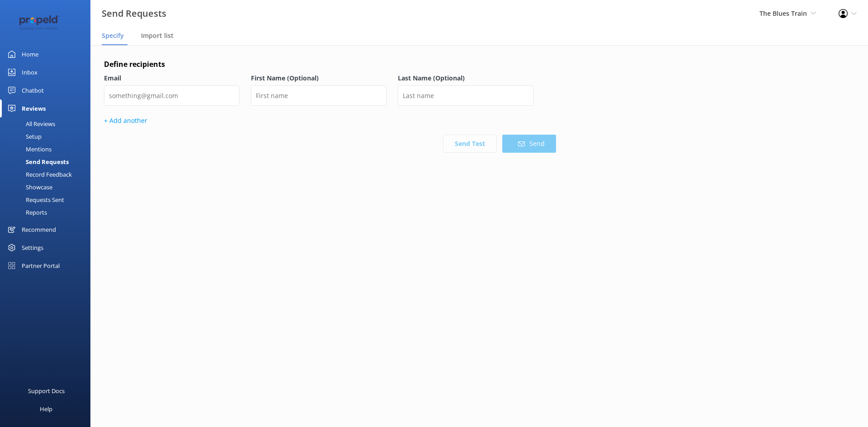 This screenshot has width=868, height=427. I want to click on input: First name, so click(319, 95).